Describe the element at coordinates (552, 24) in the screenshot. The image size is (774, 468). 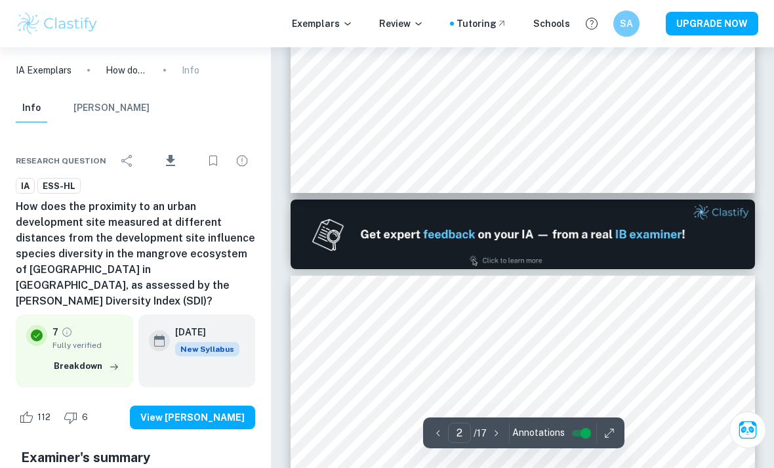
I see `div: Schools` at that location.